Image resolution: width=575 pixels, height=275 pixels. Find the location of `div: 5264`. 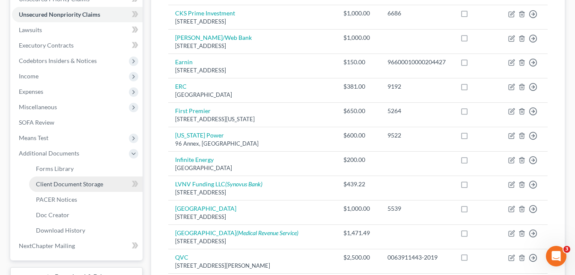

div: 5264 is located at coordinates (417, 111).